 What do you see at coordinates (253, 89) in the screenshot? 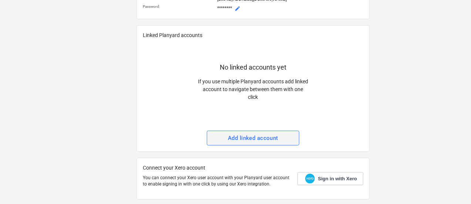
I see `p: If you use multiple Planyard accounts add linked account to navigate between them with one click` at bounding box center [253, 89].